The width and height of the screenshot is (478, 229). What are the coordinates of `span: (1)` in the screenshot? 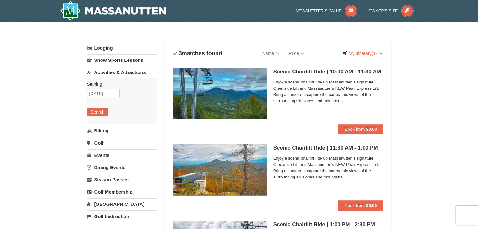 It's located at (374, 53).